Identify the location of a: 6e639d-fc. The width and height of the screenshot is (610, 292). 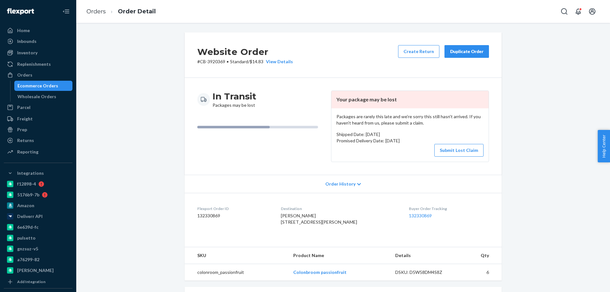
(38, 227).